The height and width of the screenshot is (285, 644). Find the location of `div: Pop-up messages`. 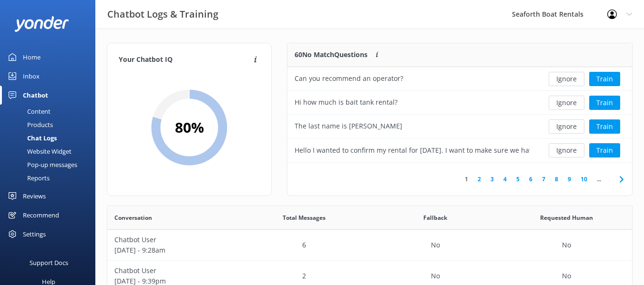

div: Pop-up messages is located at coordinates (41, 164).